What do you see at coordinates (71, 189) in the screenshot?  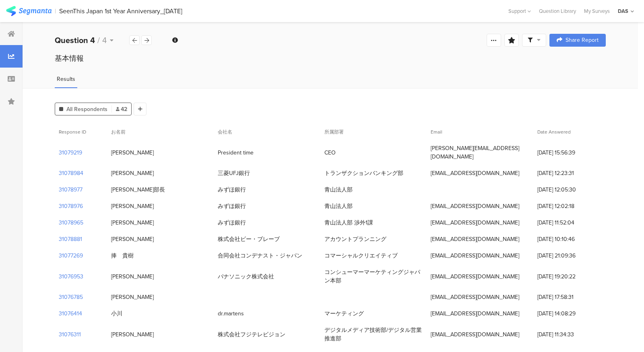 I see `section: 31078977` at bounding box center [71, 189].